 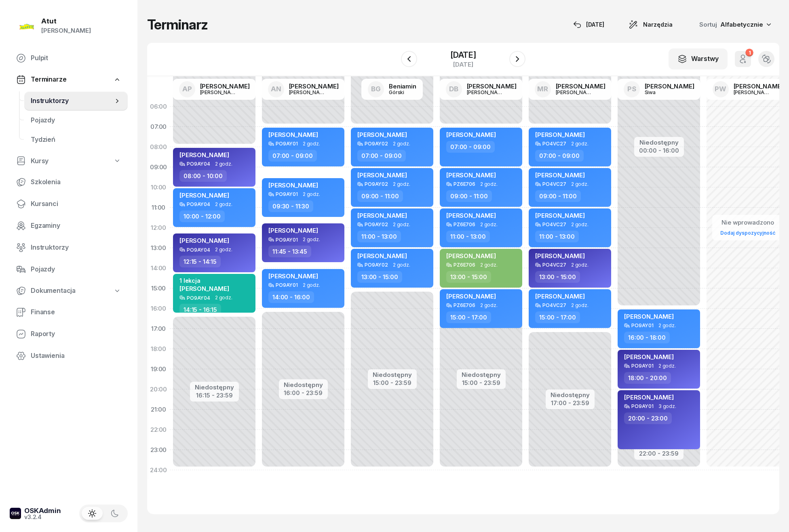 I want to click on button: Niedostępny16:00 - 23:59, so click(x=303, y=389).